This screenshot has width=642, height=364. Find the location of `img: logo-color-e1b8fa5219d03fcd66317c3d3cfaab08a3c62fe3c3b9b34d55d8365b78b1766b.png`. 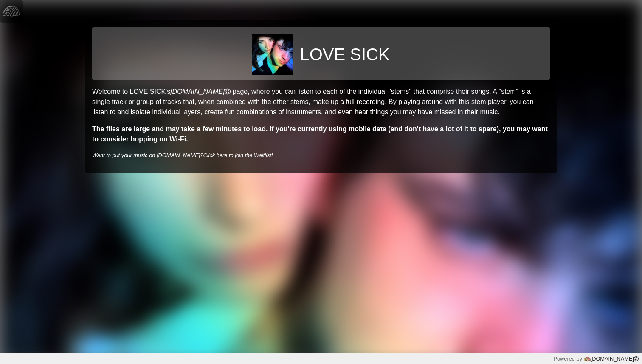

img: logo-color-e1b8fa5219d03fcd66317c3d3cfaab08a3c62fe3c3b9b34d55d8365b78b1766b.png is located at coordinates (587, 359).